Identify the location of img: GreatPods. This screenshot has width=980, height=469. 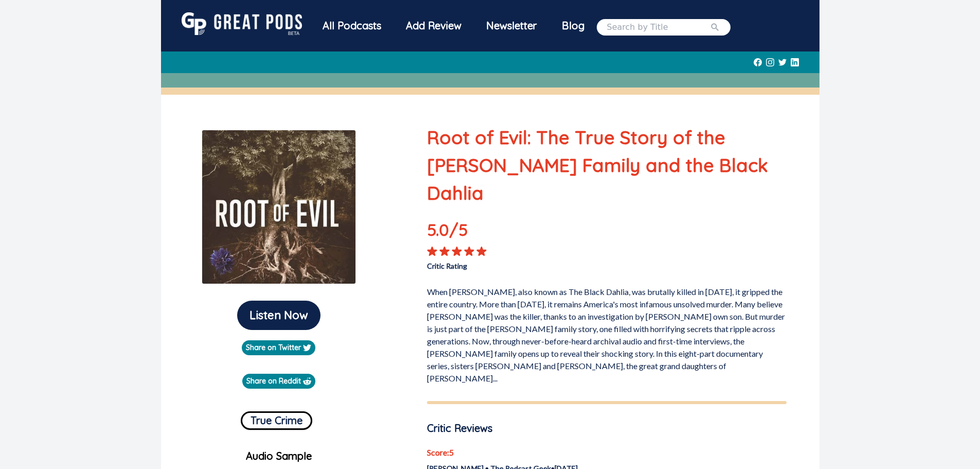
(242, 24).